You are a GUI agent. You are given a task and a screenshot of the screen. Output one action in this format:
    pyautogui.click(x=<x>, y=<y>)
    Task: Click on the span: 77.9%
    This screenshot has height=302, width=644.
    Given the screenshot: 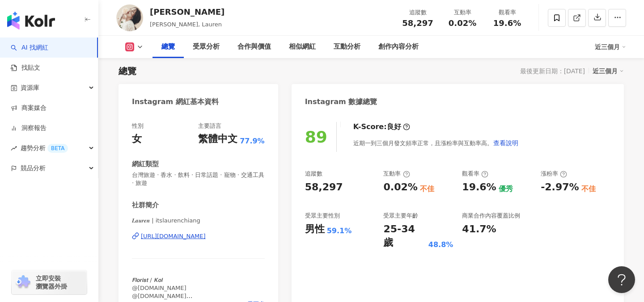 What is the action you would take?
    pyautogui.click(x=252, y=141)
    